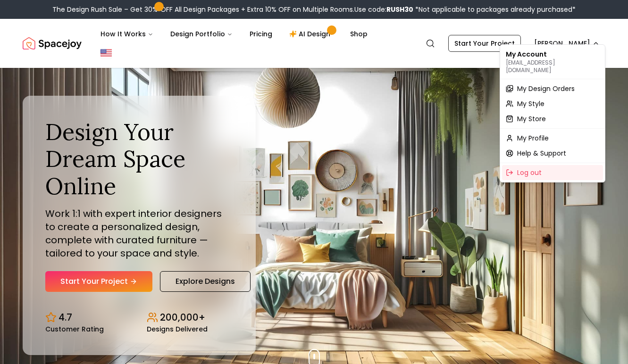  Describe the element at coordinates (553, 138) in the screenshot. I see `a: My Profile` at that location.